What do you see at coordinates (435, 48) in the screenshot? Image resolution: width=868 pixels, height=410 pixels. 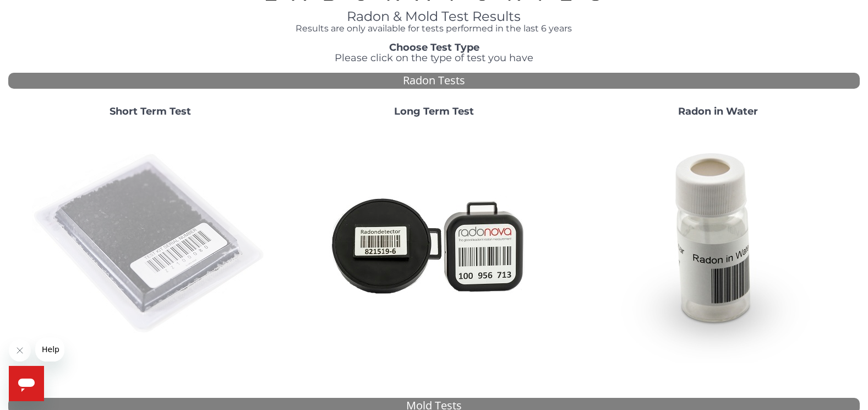 I see `strong: Choose Test Type` at bounding box center [435, 48].